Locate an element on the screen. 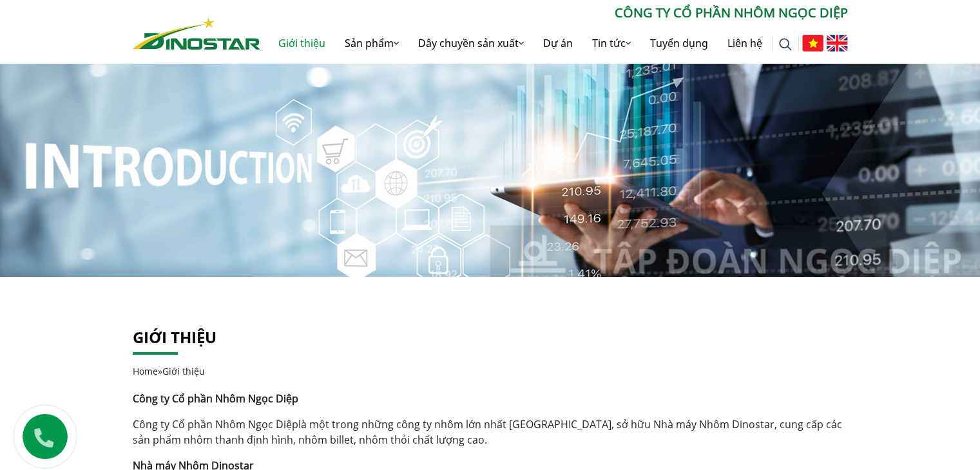 This screenshot has width=980, height=470. img: Nhôm Dinostar is located at coordinates (197, 34).